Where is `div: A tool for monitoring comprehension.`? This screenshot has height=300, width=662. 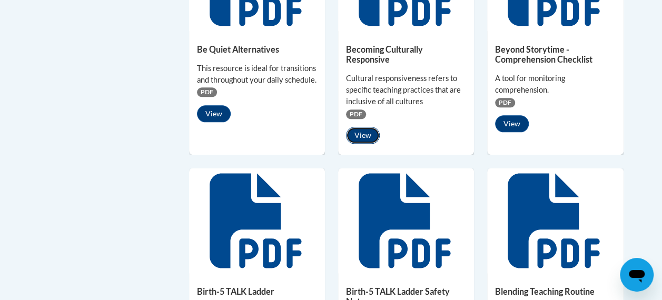
div: A tool for monitoring comprehension. is located at coordinates (555, 84).